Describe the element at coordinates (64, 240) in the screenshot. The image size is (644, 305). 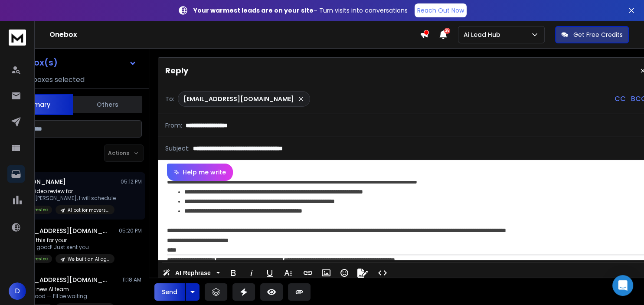
I see `p: Re: Built this for your` at that location.